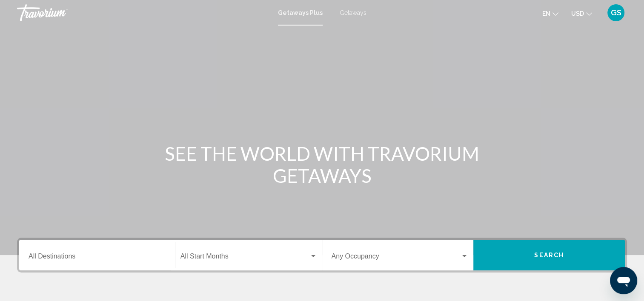 The height and width of the screenshot is (301, 644). Describe the element at coordinates (616, 13) in the screenshot. I see `span: GS` at that location.